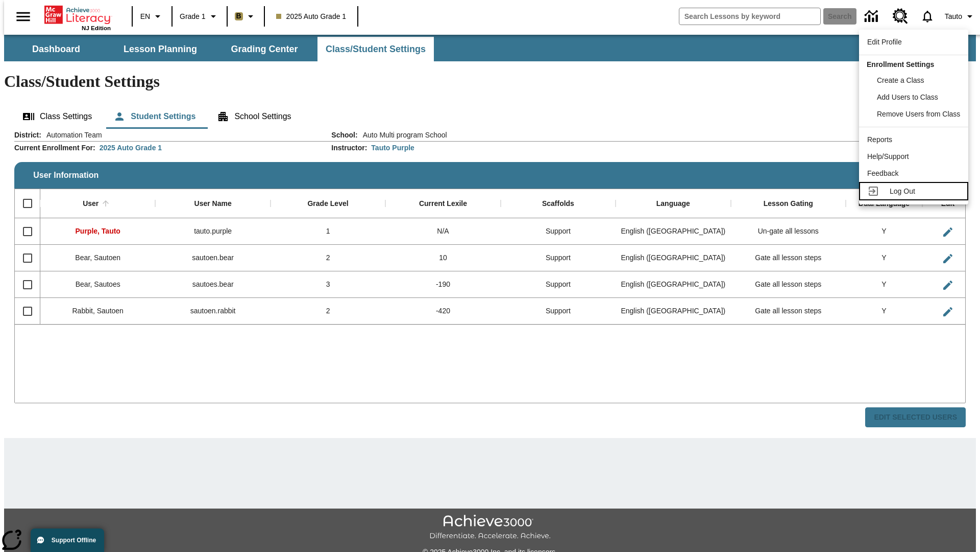 Image resolution: width=980 pixels, height=552 pixels. What do you see at coordinates (883, 173) in the screenshot?
I see `span: Feedback` at bounding box center [883, 173].